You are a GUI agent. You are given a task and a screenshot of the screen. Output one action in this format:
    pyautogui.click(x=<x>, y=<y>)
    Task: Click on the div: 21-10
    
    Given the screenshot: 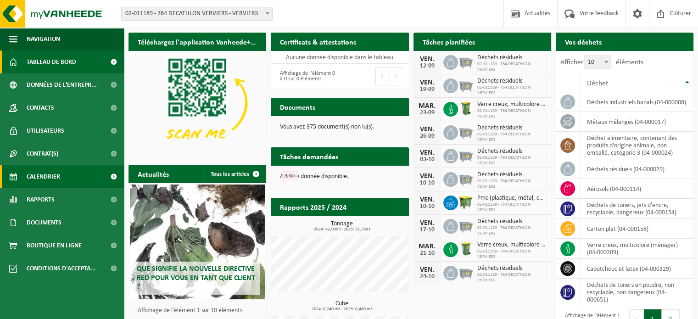 What is the action you would take?
    pyautogui.click(x=427, y=253)
    